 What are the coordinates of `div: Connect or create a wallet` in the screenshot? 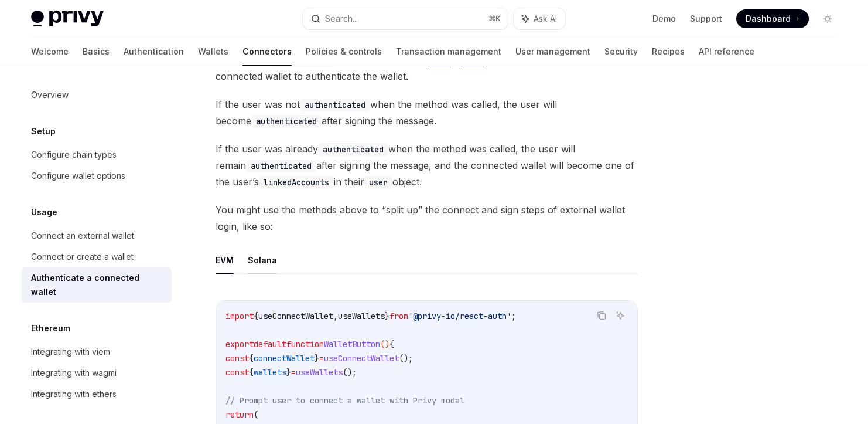 It's located at (82, 257).